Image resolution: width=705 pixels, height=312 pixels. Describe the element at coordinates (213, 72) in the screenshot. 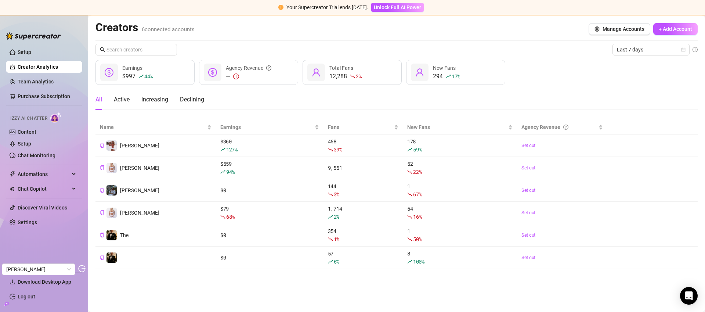

I see `span: dollar-circle` at that location.